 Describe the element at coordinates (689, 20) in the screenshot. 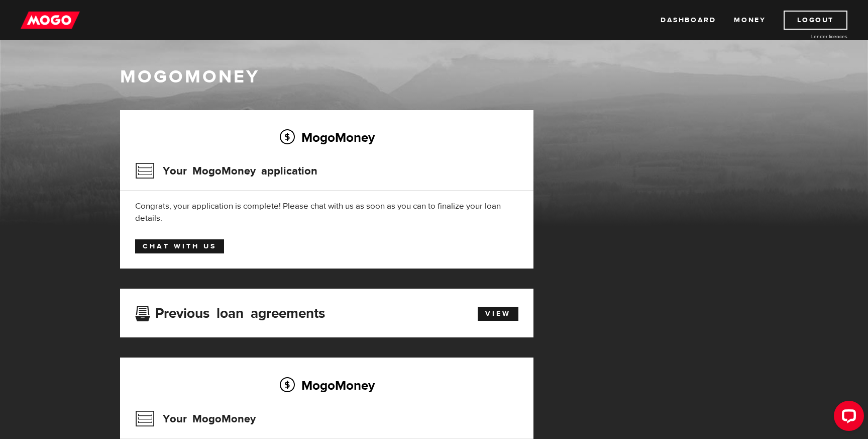

I see `a: Dashboard` at that location.